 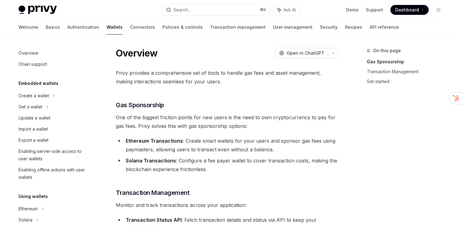 What do you see at coordinates (25, 220) in the screenshot?
I see `div: Solana` at bounding box center [25, 220].